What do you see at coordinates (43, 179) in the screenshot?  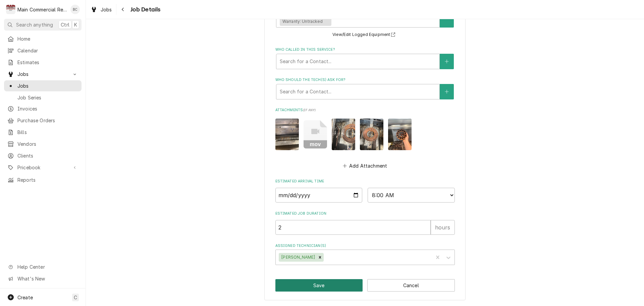 I see `a: Reports` at bounding box center [43, 179].